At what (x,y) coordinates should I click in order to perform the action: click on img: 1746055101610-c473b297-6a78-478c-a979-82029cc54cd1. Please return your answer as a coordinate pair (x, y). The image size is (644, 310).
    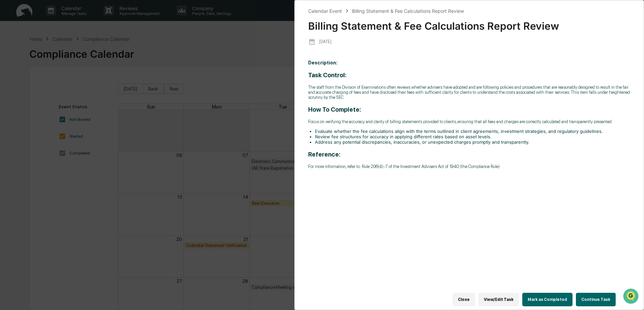
    Looking at the image, I should click on (13, 58).